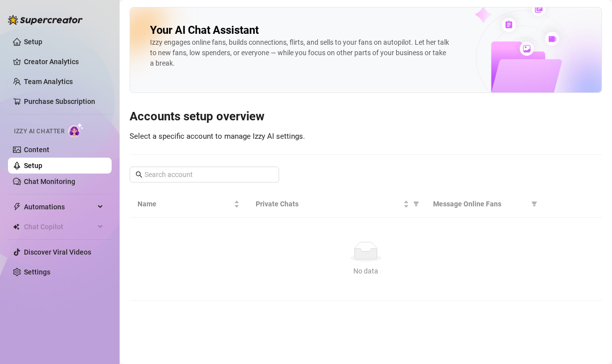 This screenshot has width=612, height=364. I want to click on input: Search account, so click(205, 174).